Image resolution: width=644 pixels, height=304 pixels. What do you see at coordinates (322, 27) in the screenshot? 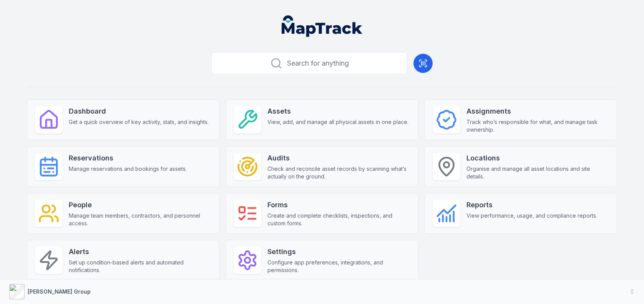
I see `nav: Global` at bounding box center [322, 27].